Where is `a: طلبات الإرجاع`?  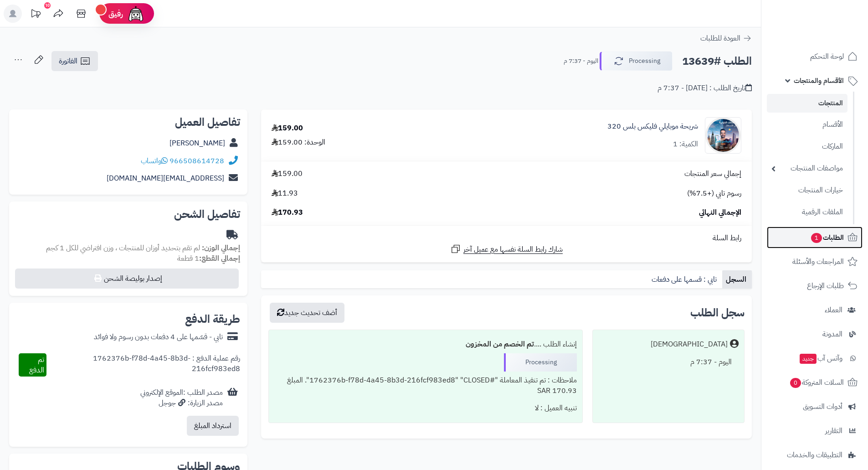
a: طلبات الإرجاع is located at coordinates (815, 286).